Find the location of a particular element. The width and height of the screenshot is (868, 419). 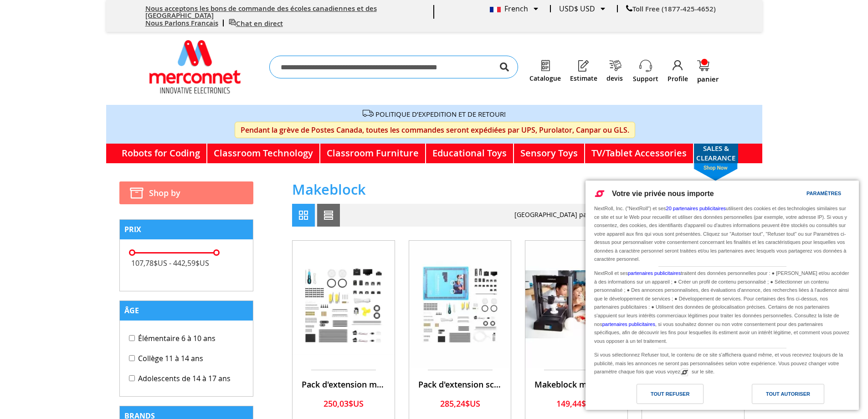

a: Classroom Furniture is located at coordinates (373, 153).